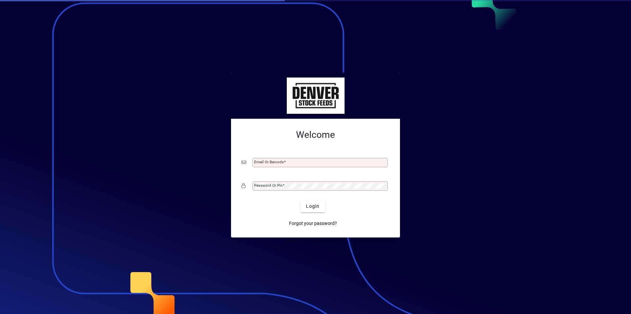 The image size is (631, 314). What do you see at coordinates (312, 206) in the screenshot?
I see `span: Login` at bounding box center [312, 206].